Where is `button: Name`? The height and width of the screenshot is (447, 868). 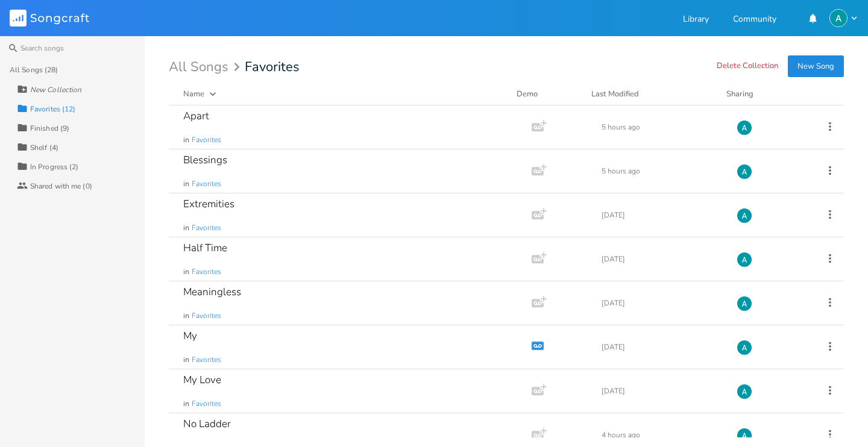
button: Name is located at coordinates (343, 94).